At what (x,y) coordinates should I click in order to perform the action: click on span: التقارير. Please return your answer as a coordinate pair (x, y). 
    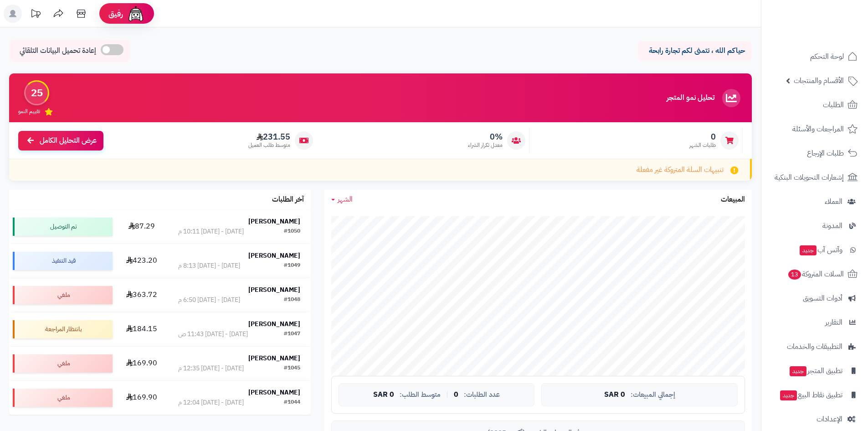
    Looking at the image, I should click on (834, 322).